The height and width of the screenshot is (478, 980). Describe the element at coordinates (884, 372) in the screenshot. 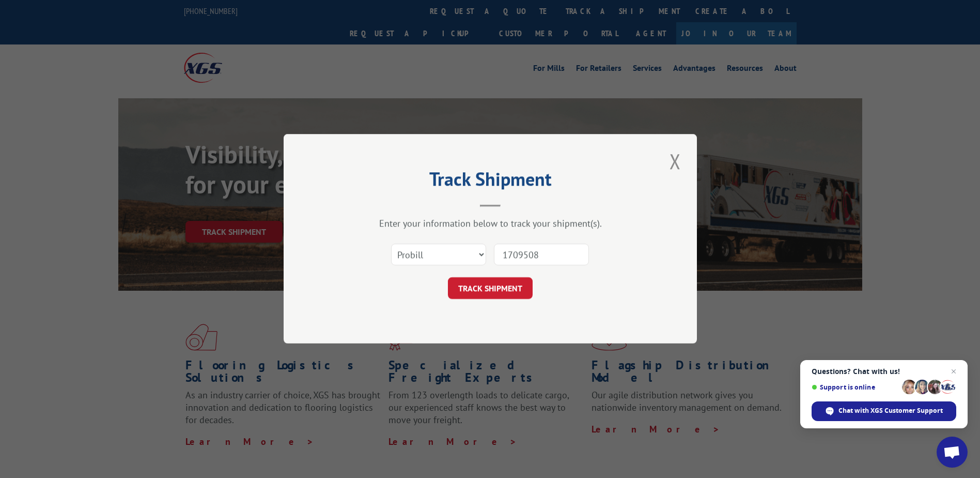

I see `span: Questions? Chat with us!` at that location.